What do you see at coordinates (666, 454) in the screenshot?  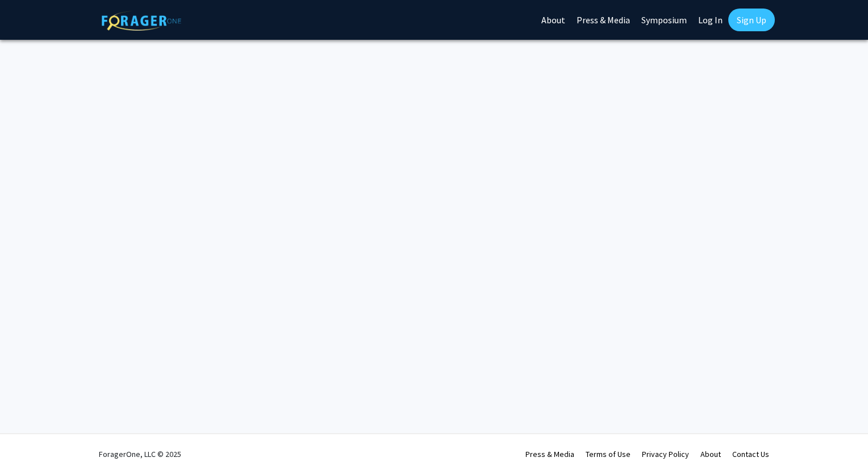 I see `a: Privacy Policy` at bounding box center [666, 454].